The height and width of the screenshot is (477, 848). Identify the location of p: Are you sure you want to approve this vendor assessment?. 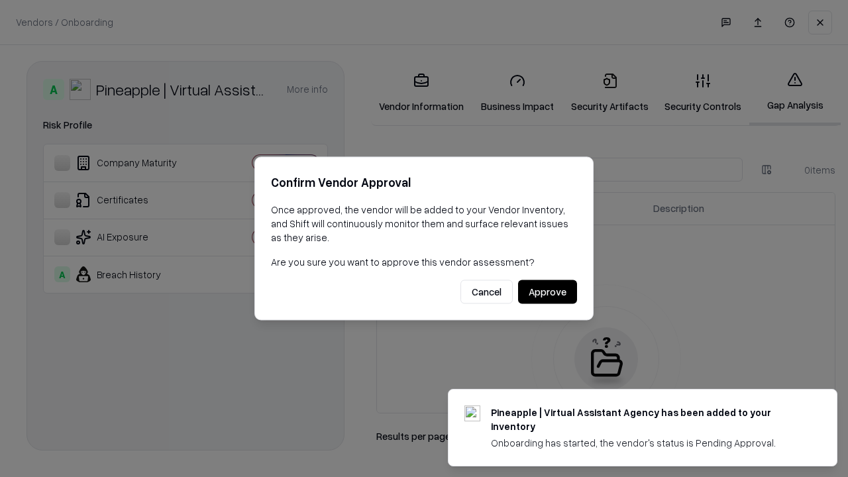
(424, 262).